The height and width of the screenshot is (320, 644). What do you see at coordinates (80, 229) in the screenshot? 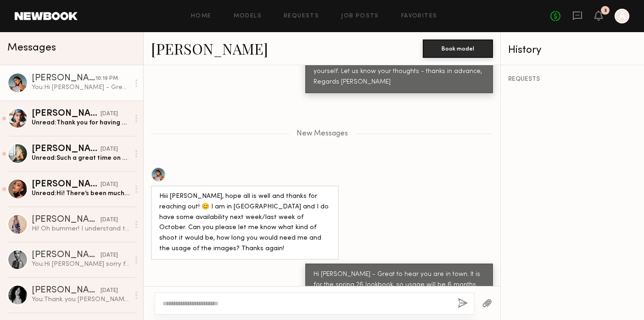
I see `div: Hi! Oh bummer! I understand they only need 3 hrs to shoot but for me it will be a 6 hr day after ...` at bounding box center [80, 229].